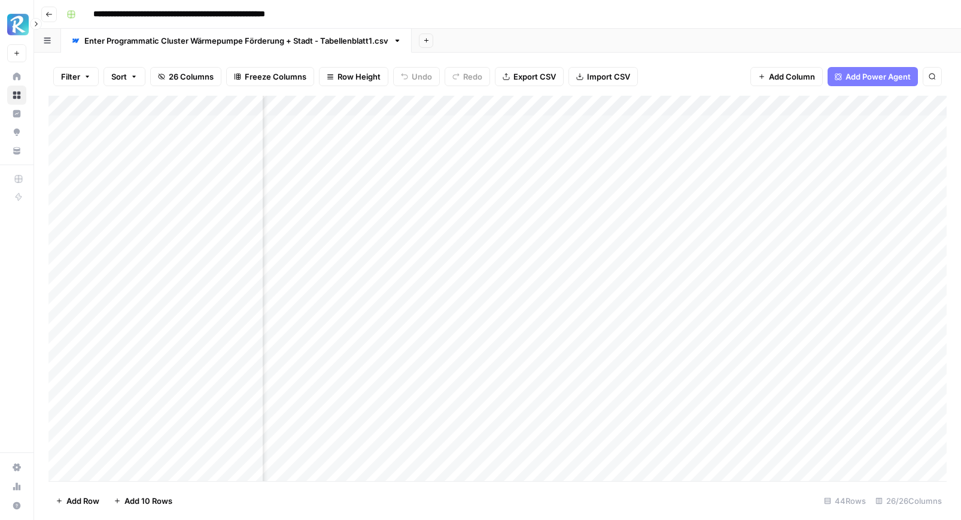  I want to click on a: Your Data, so click(17, 151).